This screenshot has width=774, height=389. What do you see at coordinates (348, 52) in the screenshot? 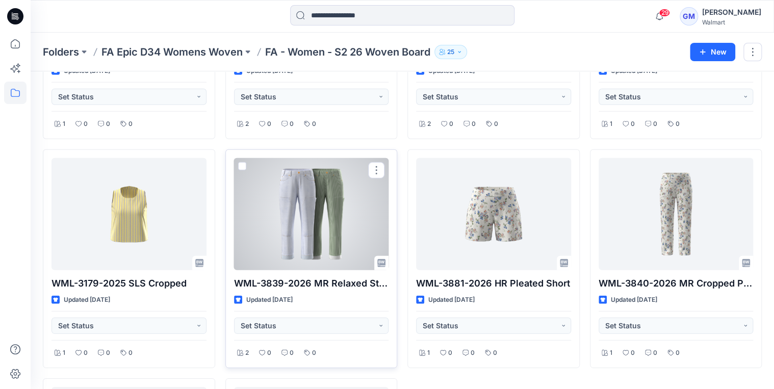
I see `p: FA - Women - S2 26 Woven Board` at bounding box center [348, 52].